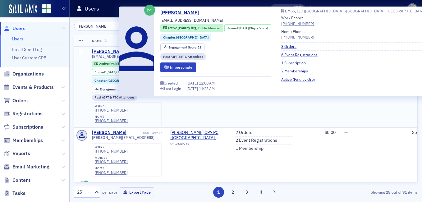 Image resolution: width=422 pixels, height=202 pixels. What do you see at coordinates (300, 79) in the screenshot?
I see `a: Active (Paid by Org)` at bounding box center [300, 79].